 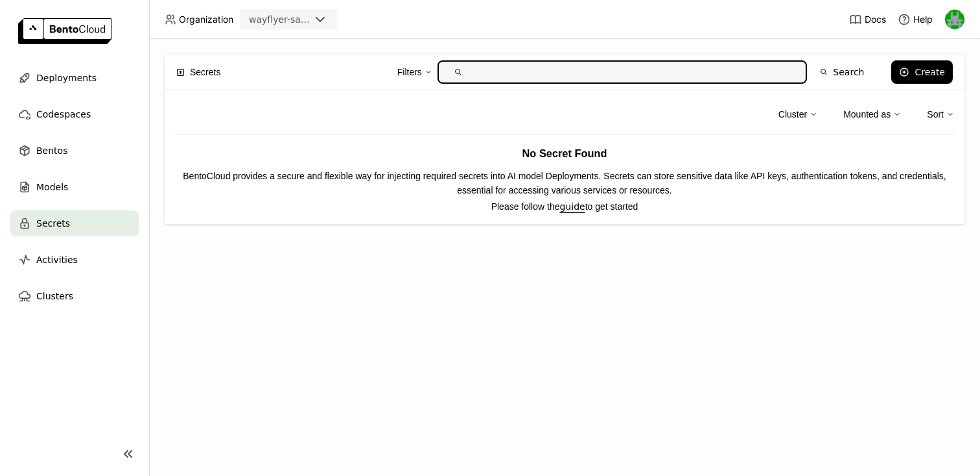 I want to click on a: guide, so click(x=572, y=206).